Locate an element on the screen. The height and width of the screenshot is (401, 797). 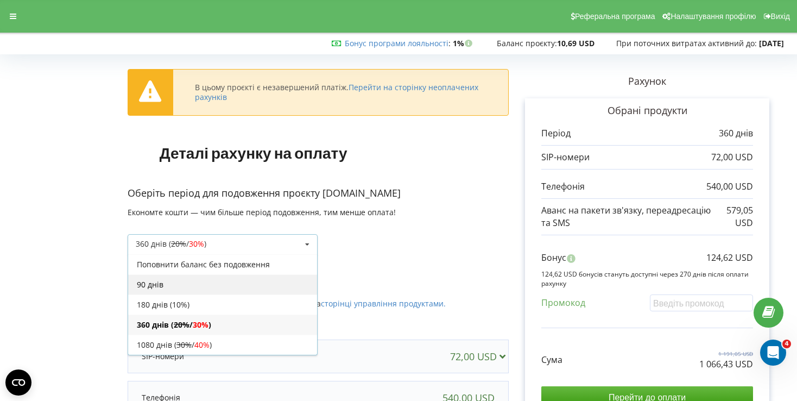
p: Бонус is located at coordinates (554, 257).